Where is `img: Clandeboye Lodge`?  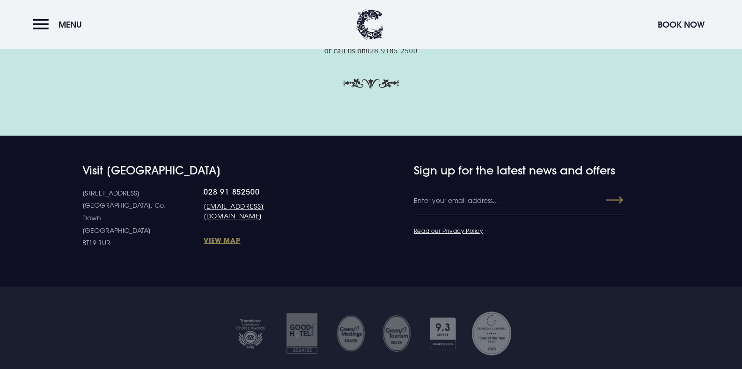
img: Clandeboye Lodge is located at coordinates (370, 24).